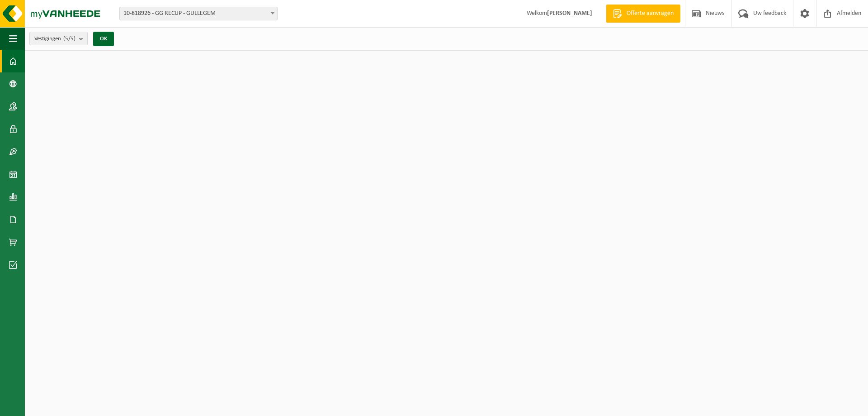 The height and width of the screenshot is (416, 868). I want to click on span: Vestigingen, so click(54, 39).